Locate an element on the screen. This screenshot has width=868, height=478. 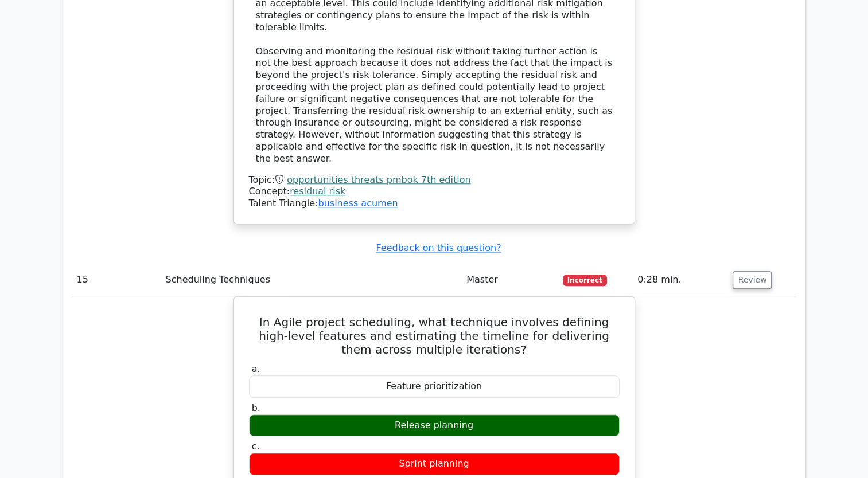
div: Concept: is located at coordinates (434, 192).